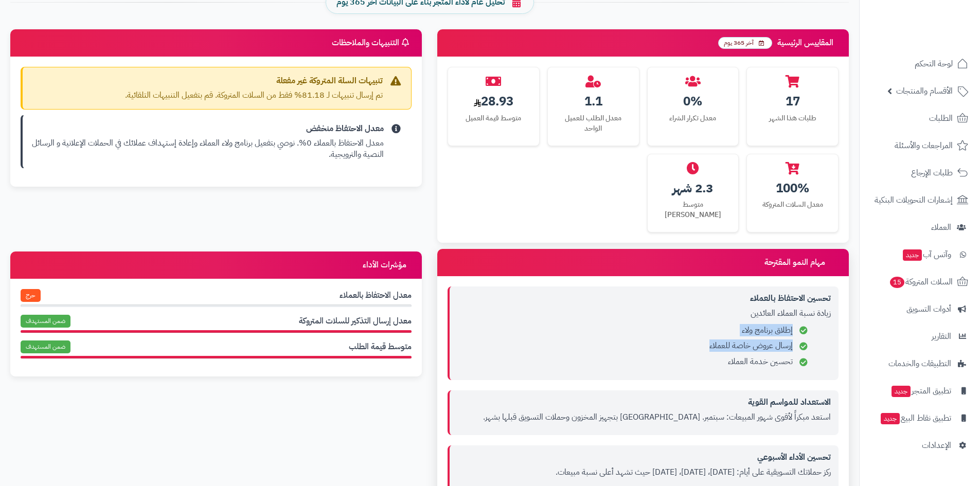 The image size is (980, 486). I want to click on div: معدل الطلب للعميل الواحد, so click(593, 123).